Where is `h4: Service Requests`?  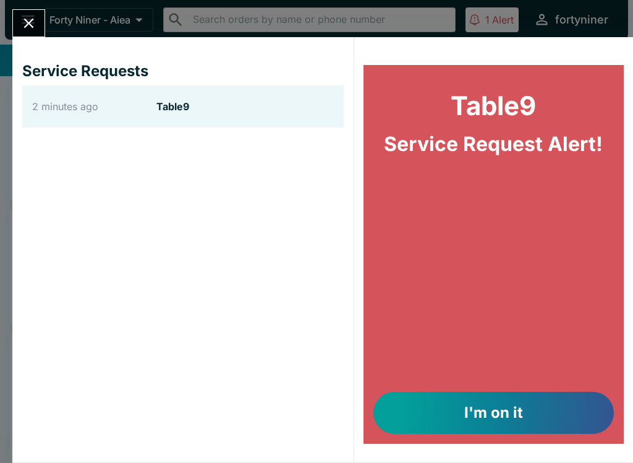
h4: Service Requests is located at coordinates (183, 71).